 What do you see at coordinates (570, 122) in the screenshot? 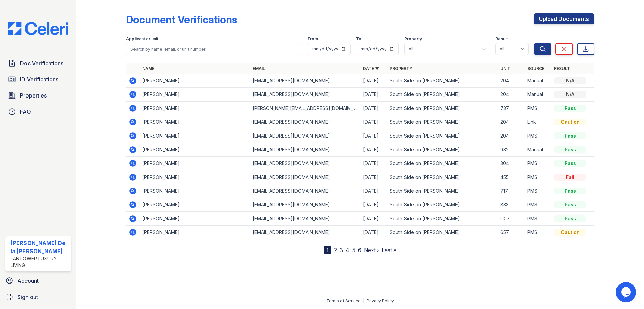
I see `div: Caution` at bounding box center [570, 122].